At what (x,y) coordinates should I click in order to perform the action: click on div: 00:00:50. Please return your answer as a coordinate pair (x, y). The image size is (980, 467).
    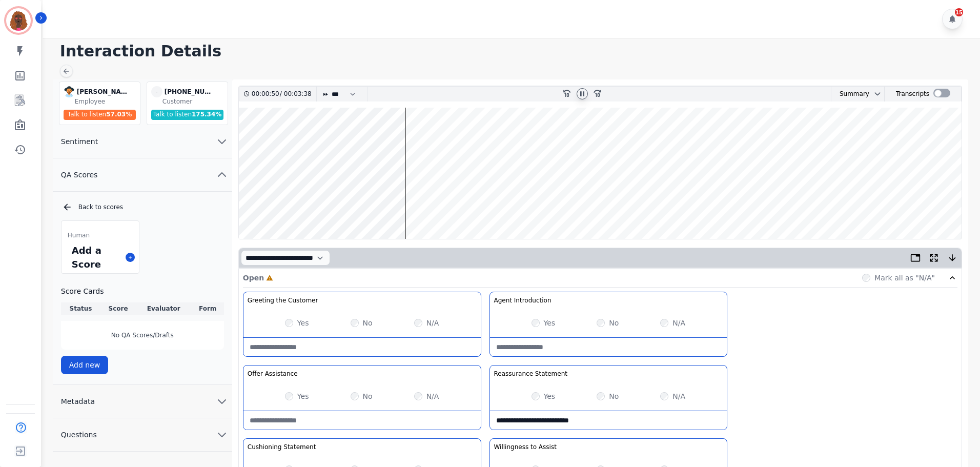
    Looking at the image, I should click on (266, 94).